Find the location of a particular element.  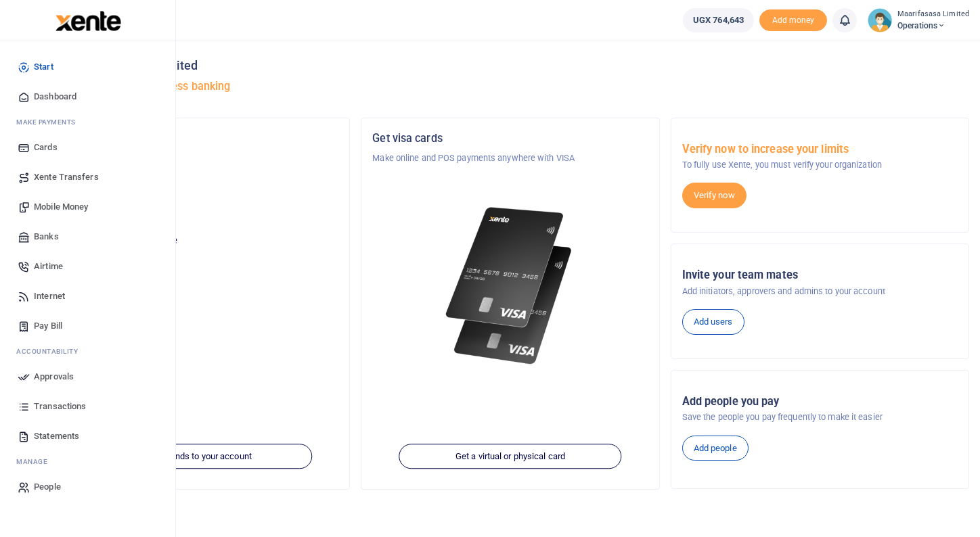

a: Statements is located at coordinates (88, 437).